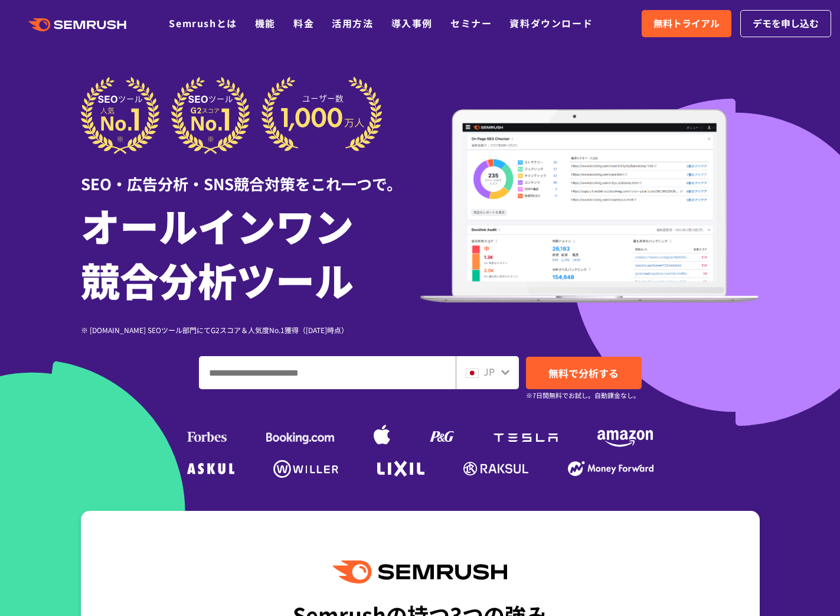 The width and height of the screenshot is (840, 616). What do you see at coordinates (785, 23) in the screenshot?
I see `a: デモを申し込む` at bounding box center [785, 23].